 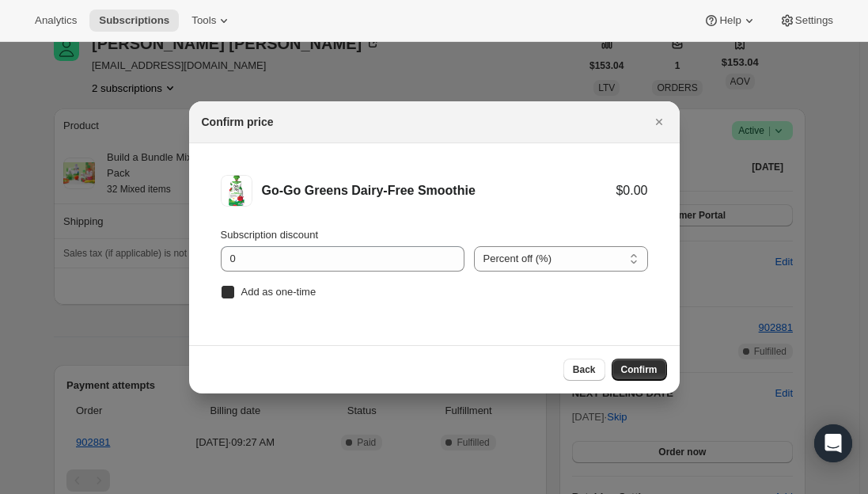 What do you see at coordinates (659, 122) in the screenshot?
I see `button: Close` at bounding box center [659, 122].